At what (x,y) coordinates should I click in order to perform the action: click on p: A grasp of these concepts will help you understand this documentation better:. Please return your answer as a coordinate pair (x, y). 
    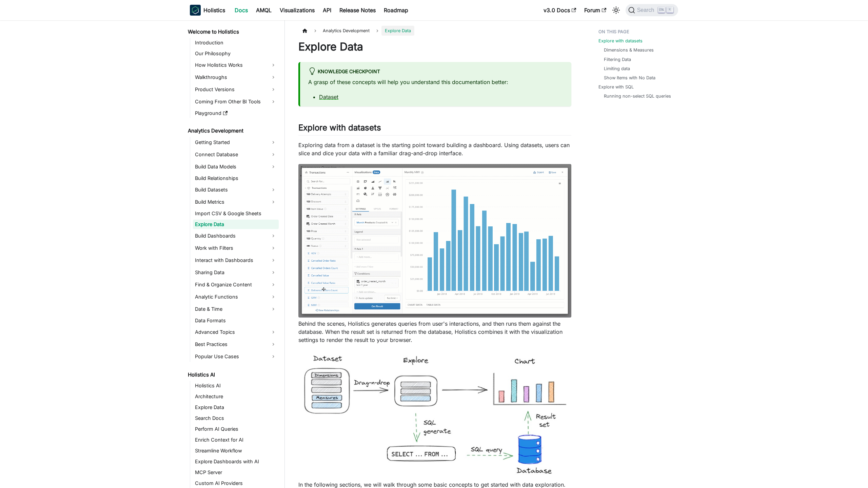
    Looking at the image, I should click on (436, 82).